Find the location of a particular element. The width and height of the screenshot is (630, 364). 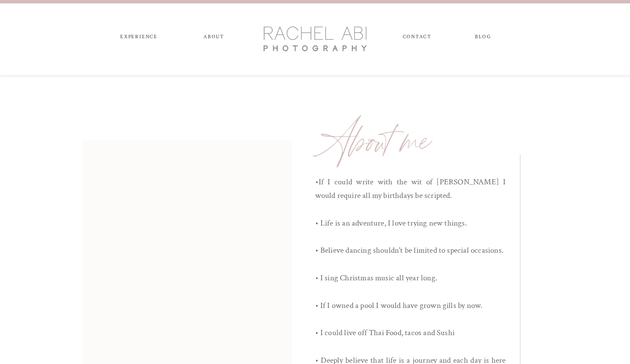

a: CONTACT is located at coordinates (417, 39).